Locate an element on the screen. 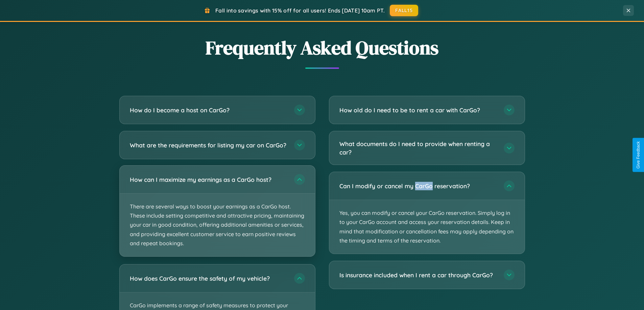 This screenshot has width=644, height=310. h3: How does CarGo ensure the safety of my vehicle? is located at coordinates (209, 278).